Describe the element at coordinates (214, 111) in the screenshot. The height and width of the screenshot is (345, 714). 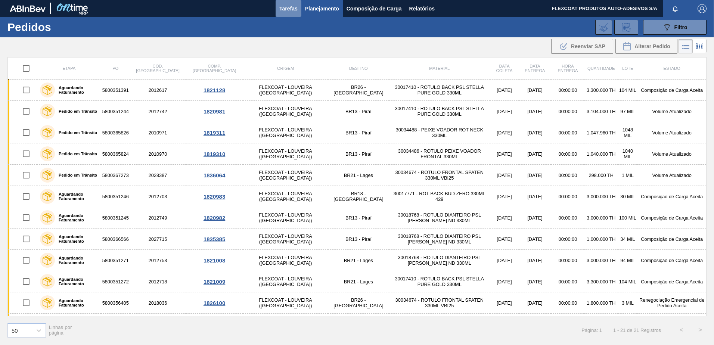
I see `div: 1820981` at that location.